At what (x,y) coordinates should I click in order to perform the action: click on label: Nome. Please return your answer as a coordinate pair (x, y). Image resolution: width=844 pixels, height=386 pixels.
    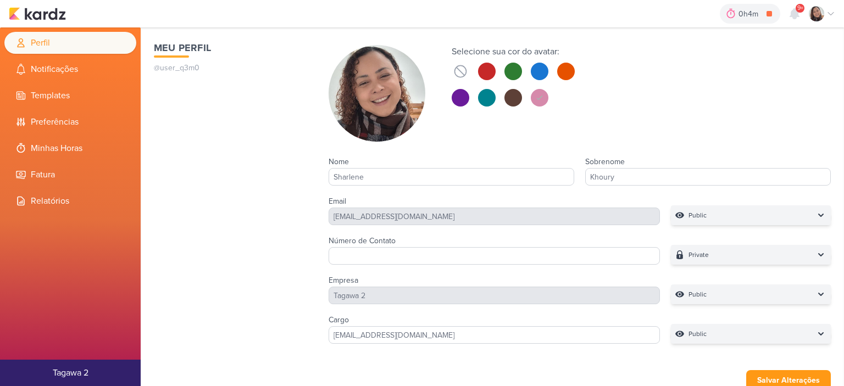
    Looking at the image, I should click on (338, 162).